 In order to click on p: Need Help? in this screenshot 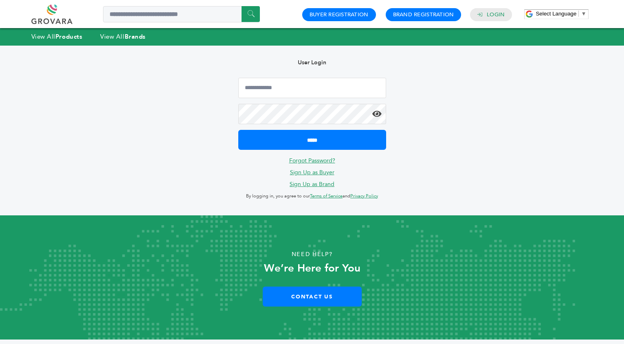, I will do `click(312, 255)`.